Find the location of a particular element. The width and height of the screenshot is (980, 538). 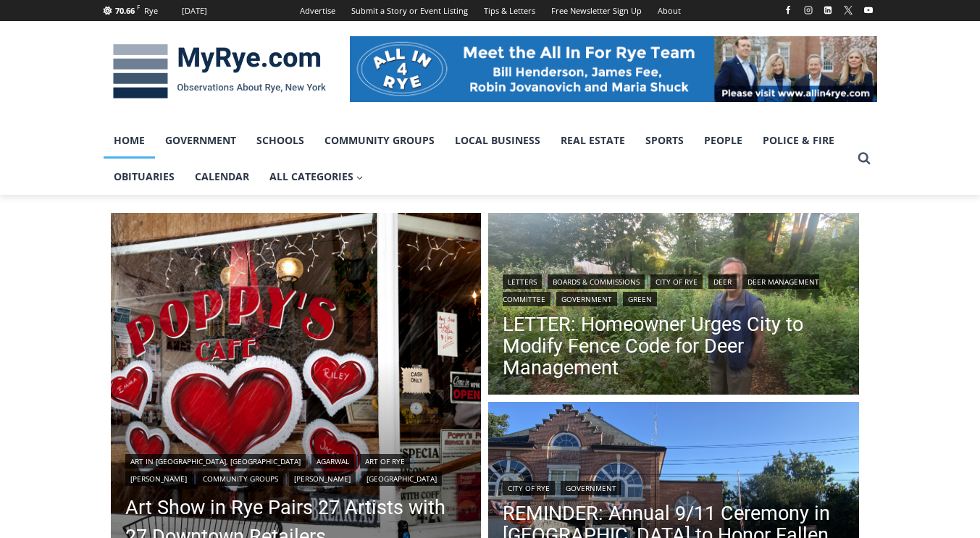

a: Boards & Commissions is located at coordinates (596, 281).